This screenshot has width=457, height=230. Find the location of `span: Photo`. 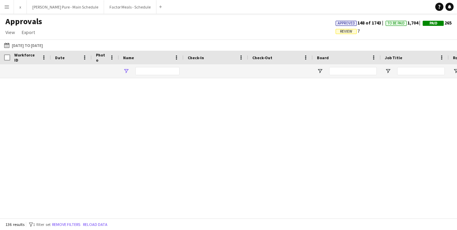

span: Photo is located at coordinates (101, 57).